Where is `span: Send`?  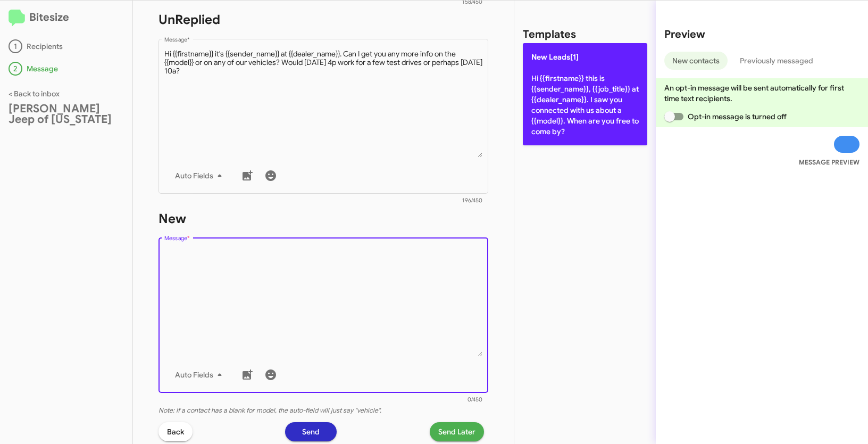 span: Send is located at coordinates (311, 432).